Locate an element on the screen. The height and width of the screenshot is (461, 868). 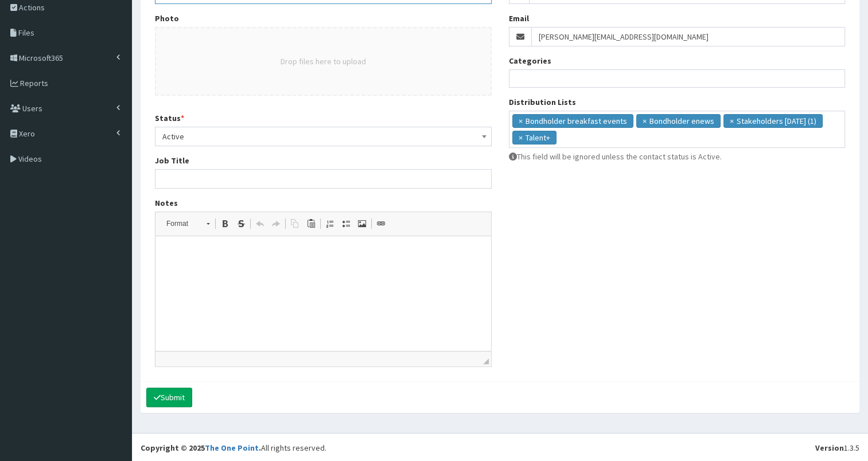
span: Xero is located at coordinates (27, 133).